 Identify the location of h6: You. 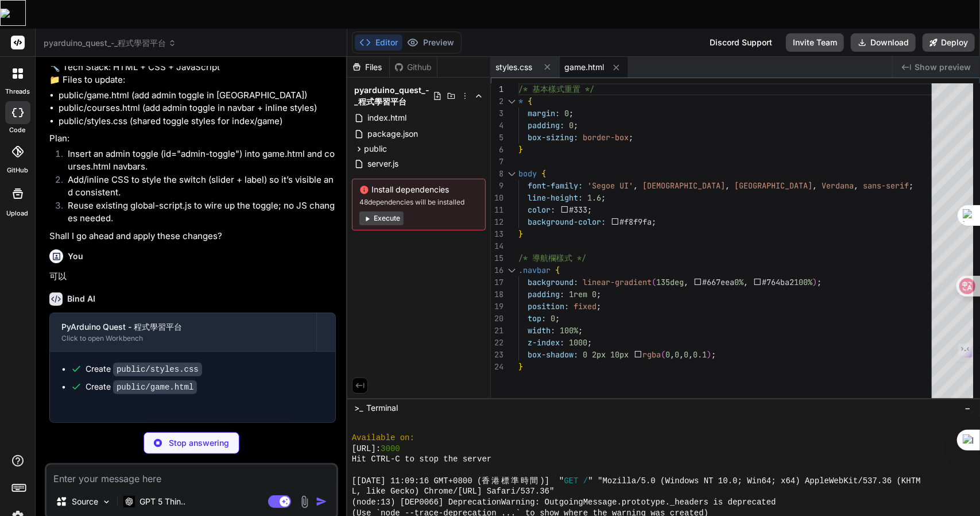
(75, 256).